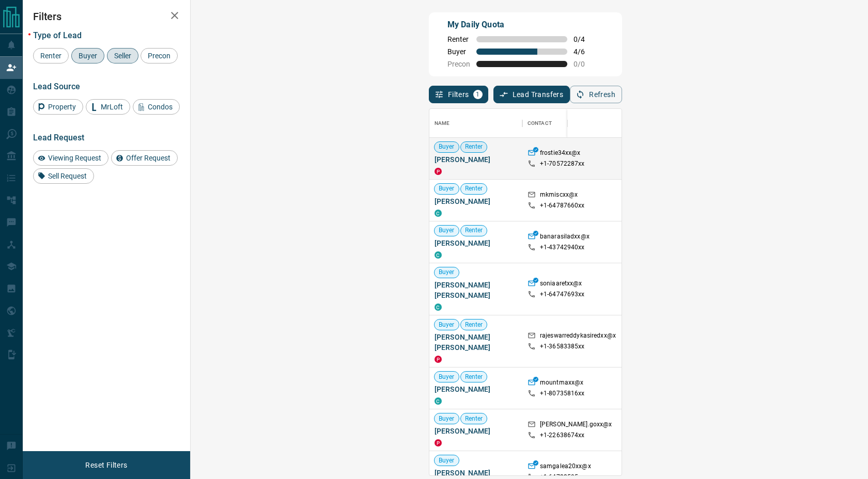  What do you see at coordinates (478, 94) in the screenshot?
I see `span: 1` at bounding box center [478, 94].